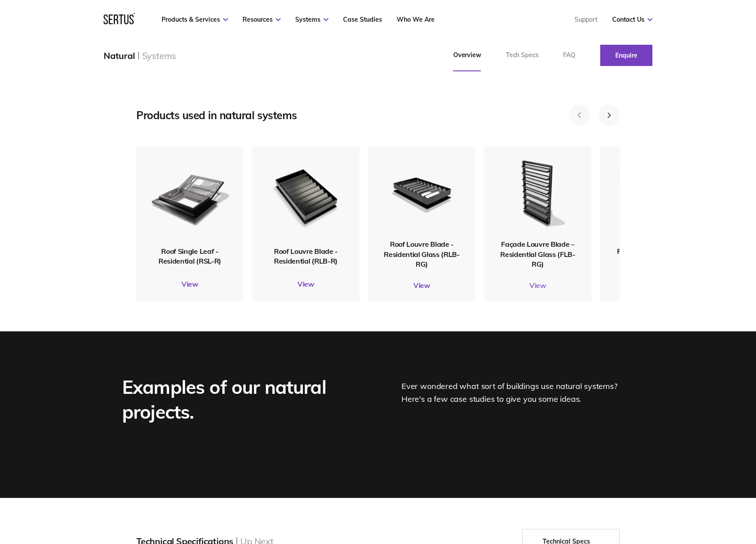 This screenshot has height=544, width=756. Describe the element at coordinates (312, 19) in the screenshot. I see `a: Systems` at that location.